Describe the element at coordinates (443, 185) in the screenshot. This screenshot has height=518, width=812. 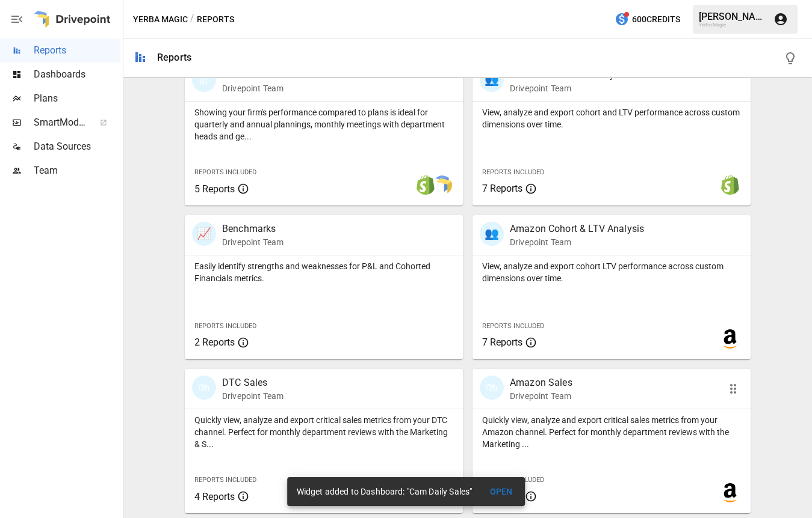
I see `img: smart model` at that location.